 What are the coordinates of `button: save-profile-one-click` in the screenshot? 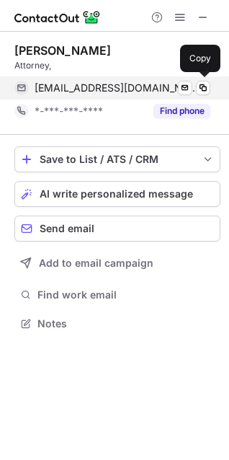 It's located at (118, 159).